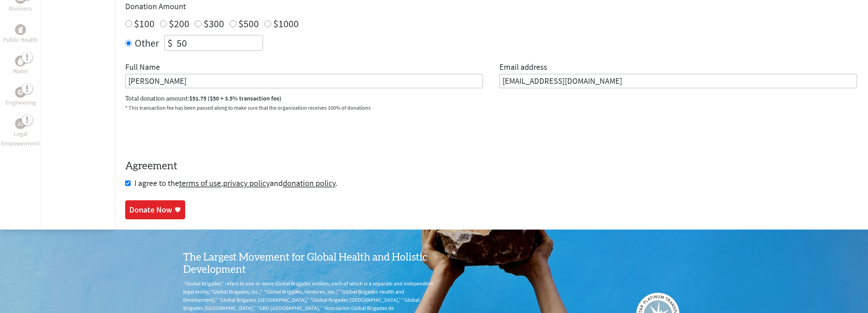 This screenshot has width=868, height=313. Describe the element at coordinates (236, 183) in the screenshot. I see `span: I agree to the , and .` at that location.